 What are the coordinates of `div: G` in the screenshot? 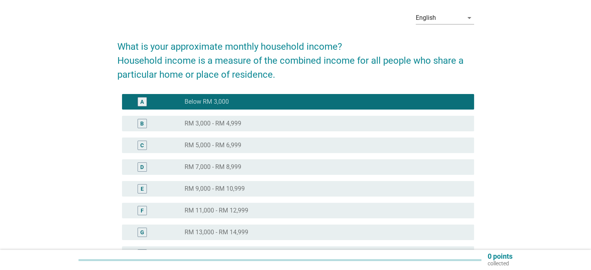 It's located at (142, 232).